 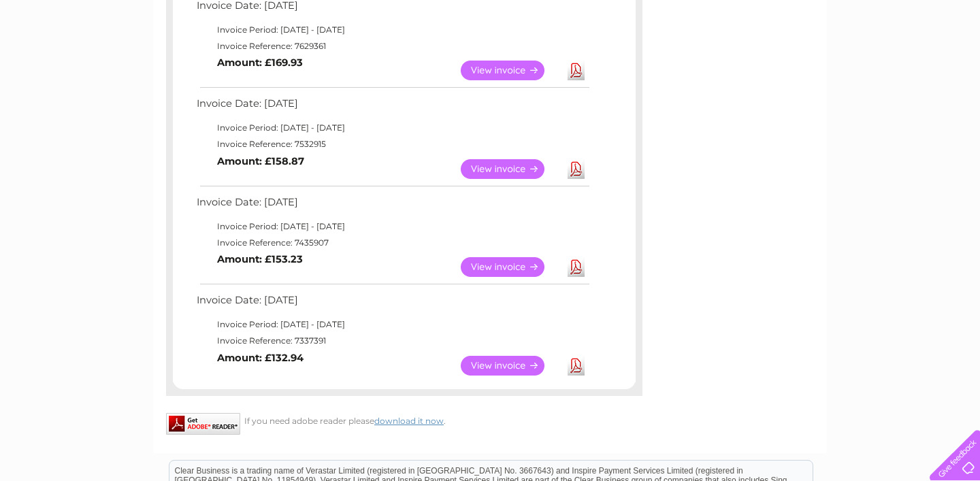 What do you see at coordinates (392, 243) in the screenshot?
I see `td: Invoice Reference: 7435907` at bounding box center [392, 243].